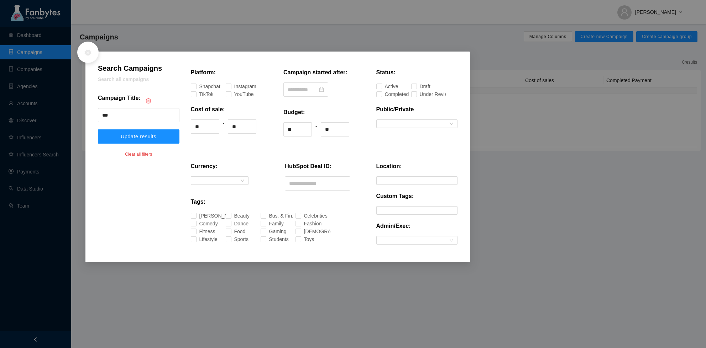 The image size is (706, 348). What do you see at coordinates (306, 240) in the screenshot?
I see `div: Toys` at bounding box center [306, 240].